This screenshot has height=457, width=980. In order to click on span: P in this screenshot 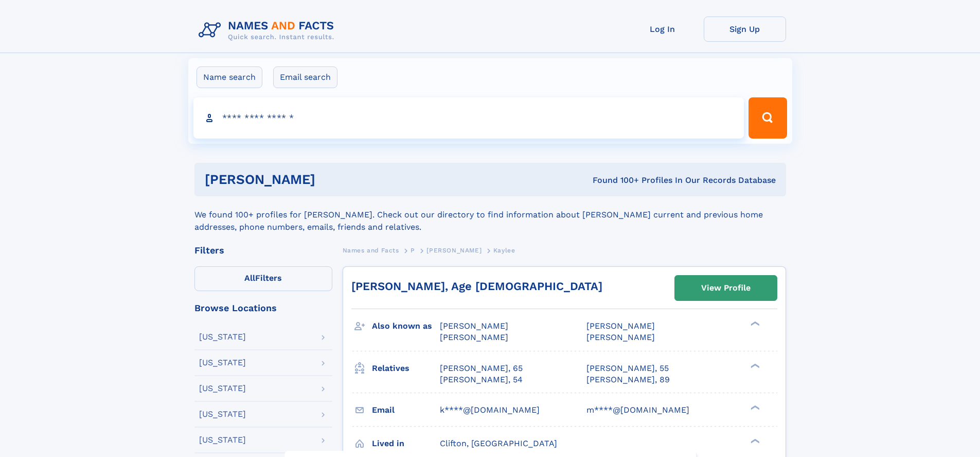, I will do `click(413, 251)`.